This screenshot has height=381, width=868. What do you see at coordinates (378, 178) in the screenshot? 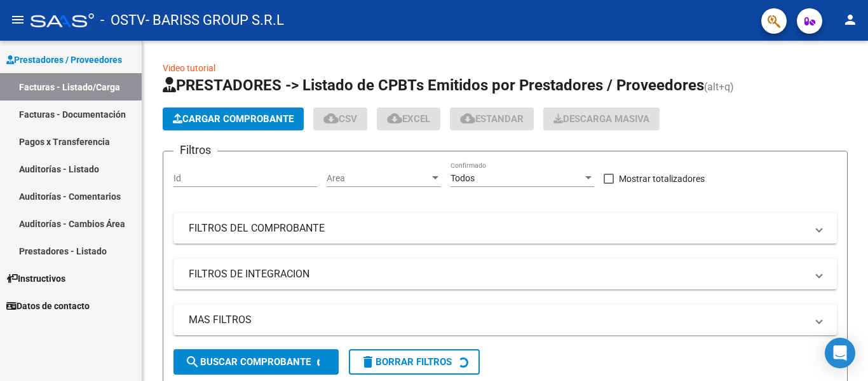
I see `span: Area` at bounding box center [378, 178].